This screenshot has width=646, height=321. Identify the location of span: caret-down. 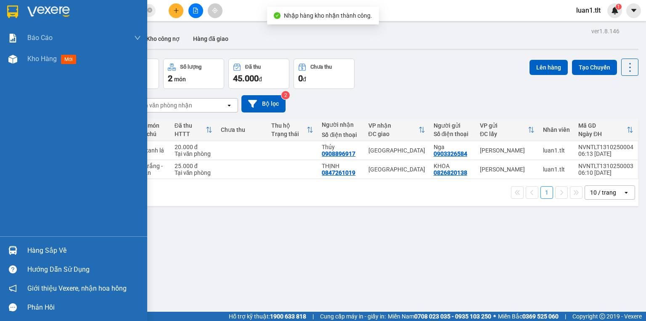
(634, 11).